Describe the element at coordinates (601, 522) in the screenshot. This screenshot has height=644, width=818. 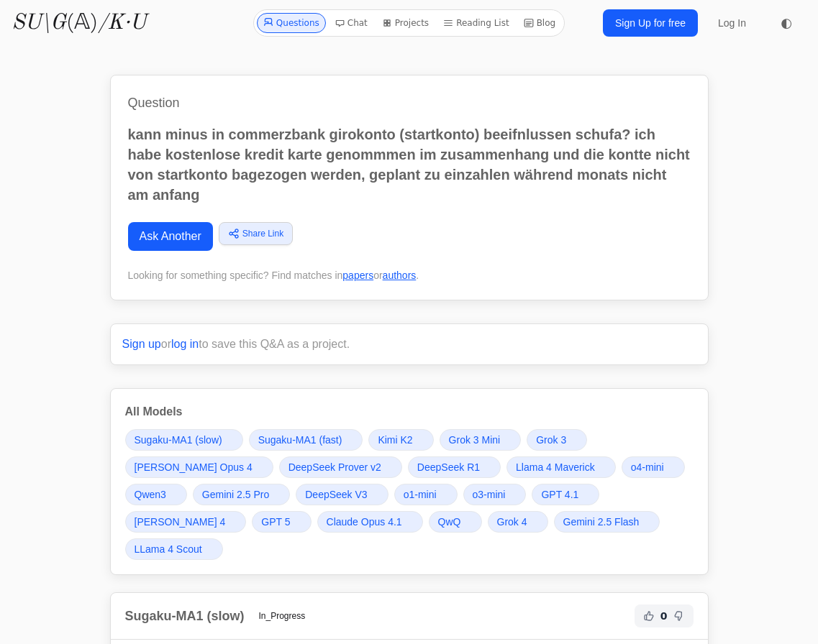
I see `span: Gemini 2.5 Flash` at that location.